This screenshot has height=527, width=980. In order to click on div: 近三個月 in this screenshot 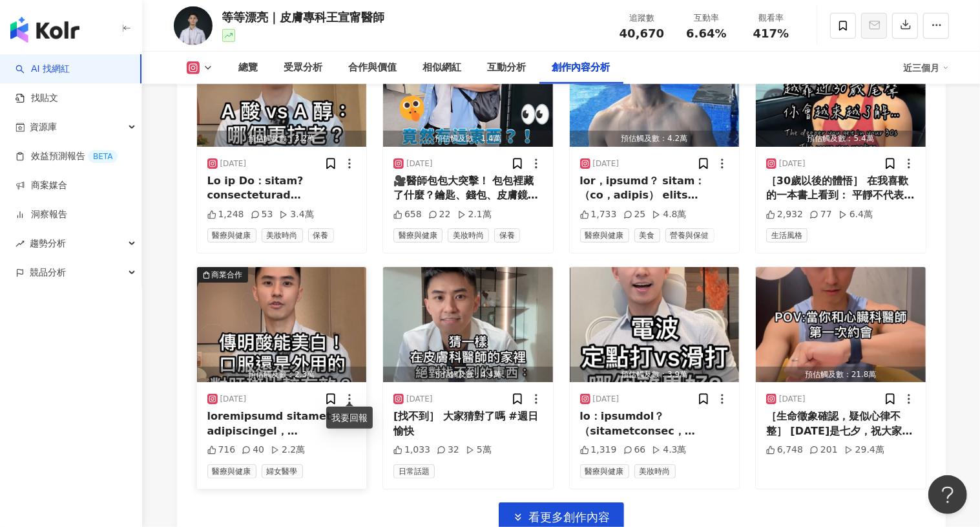, I will do `click(927, 67)`.